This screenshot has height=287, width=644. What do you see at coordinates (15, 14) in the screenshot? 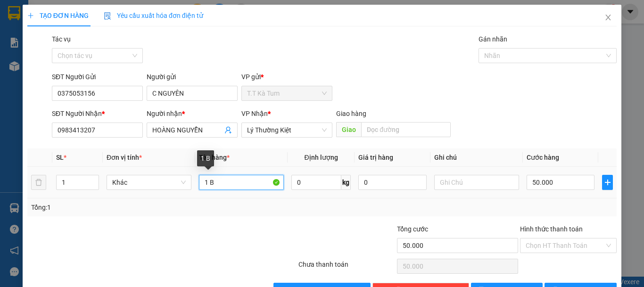
I see `span: Gửi:` at bounding box center [15, 14].